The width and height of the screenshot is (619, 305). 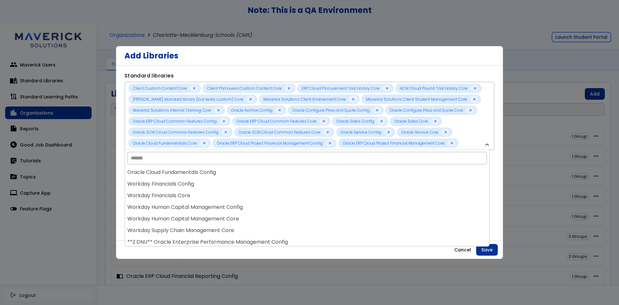 I want to click on div: Oracle Service Core, so click(x=420, y=132).